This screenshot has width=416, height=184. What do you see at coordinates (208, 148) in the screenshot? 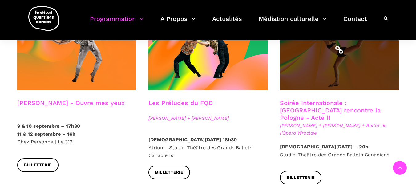
I see `p: Atrium | Studio-Théâtre des Grands Ballets Canadiens` at bounding box center [208, 148].